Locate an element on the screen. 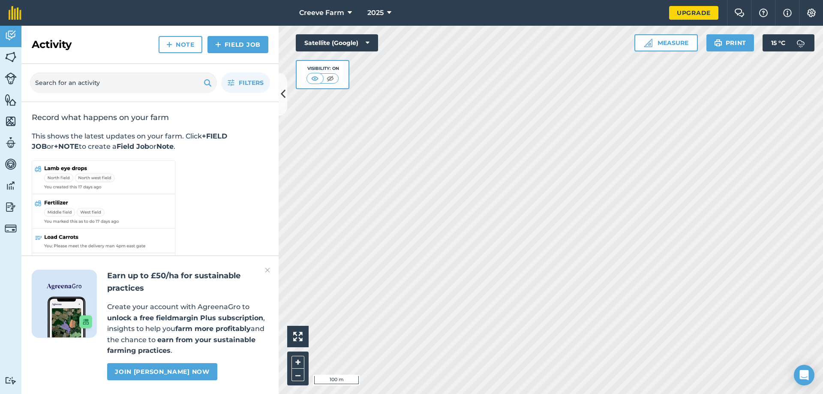 This screenshot has height=394, width=823. strong: earn from your sustainable farming practices is located at coordinates (181, 345).